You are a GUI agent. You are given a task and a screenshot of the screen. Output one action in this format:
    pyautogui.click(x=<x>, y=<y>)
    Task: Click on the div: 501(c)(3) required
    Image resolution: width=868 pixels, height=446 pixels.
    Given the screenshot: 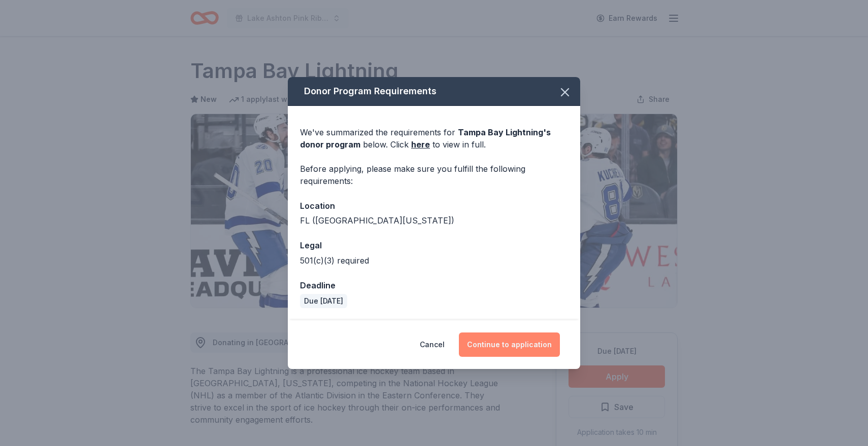 What is the action you would take?
    pyautogui.click(x=434, y=261)
    